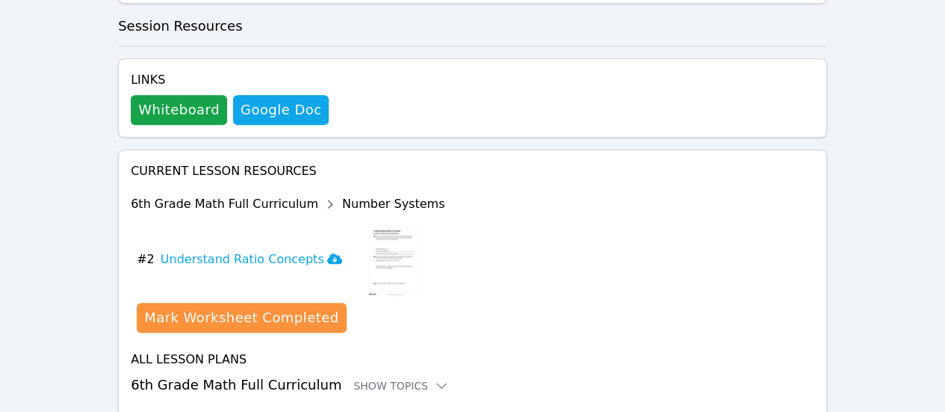 This screenshot has width=945, height=412. I want to click on a: Google Doc, so click(281, 110).